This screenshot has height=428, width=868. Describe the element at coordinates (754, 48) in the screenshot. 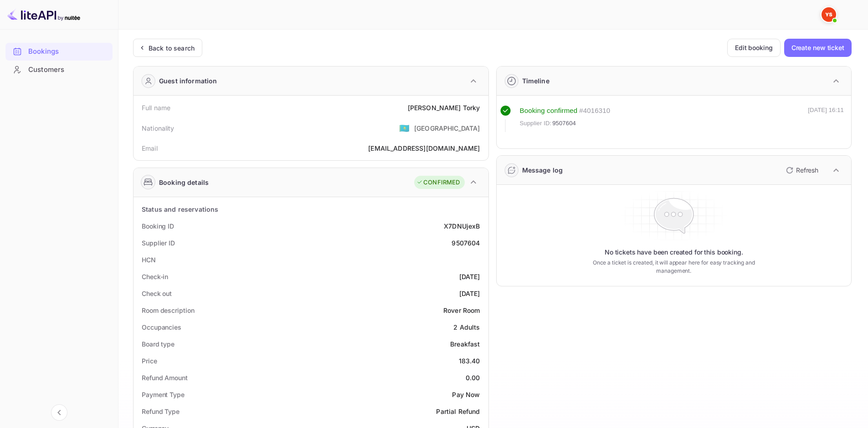

I see `button: Edit booking` at that location.